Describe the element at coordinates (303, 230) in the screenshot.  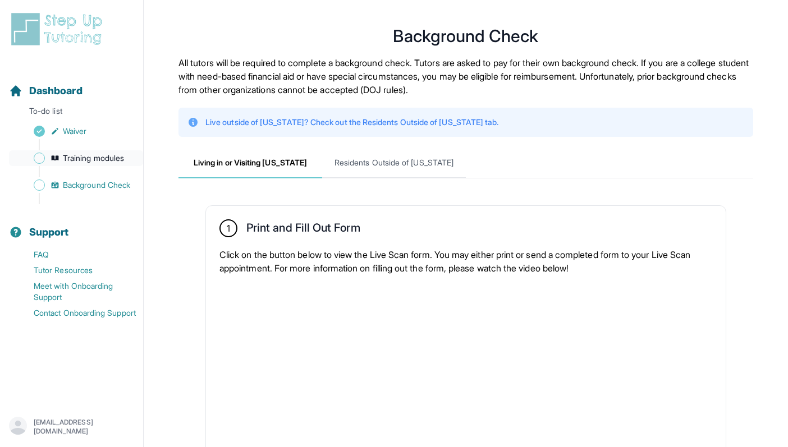
I see `h2: Print and Fill Out Form` at that location.